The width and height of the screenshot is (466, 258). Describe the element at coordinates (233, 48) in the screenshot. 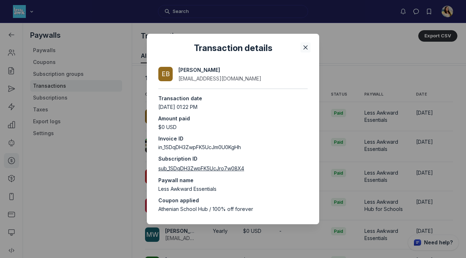

I see `h4: Transaction details` at that location.